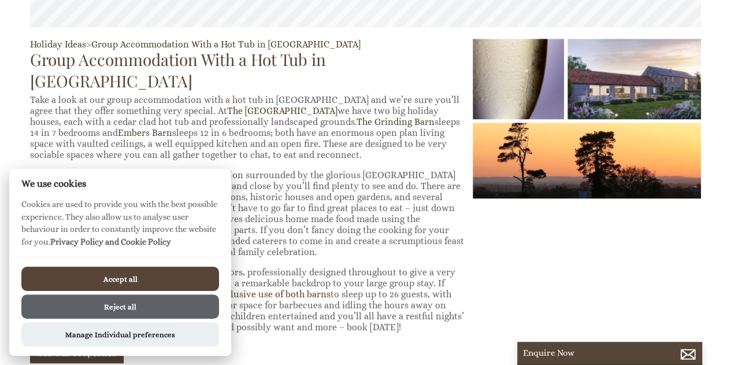  Describe the element at coordinates (145, 132) in the screenshot. I see `a: Embers Barn` at that location.